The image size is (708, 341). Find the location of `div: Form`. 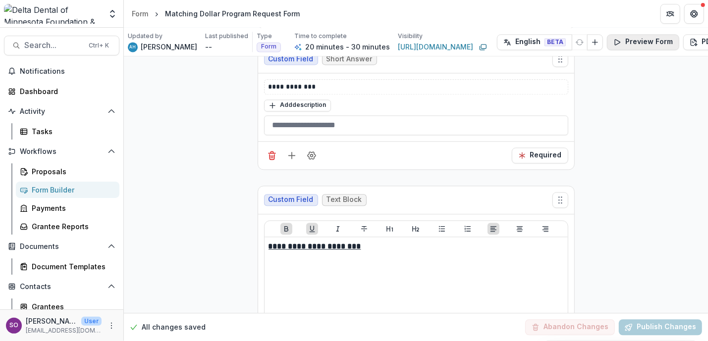

div: Form is located at coordinates (140, 13).